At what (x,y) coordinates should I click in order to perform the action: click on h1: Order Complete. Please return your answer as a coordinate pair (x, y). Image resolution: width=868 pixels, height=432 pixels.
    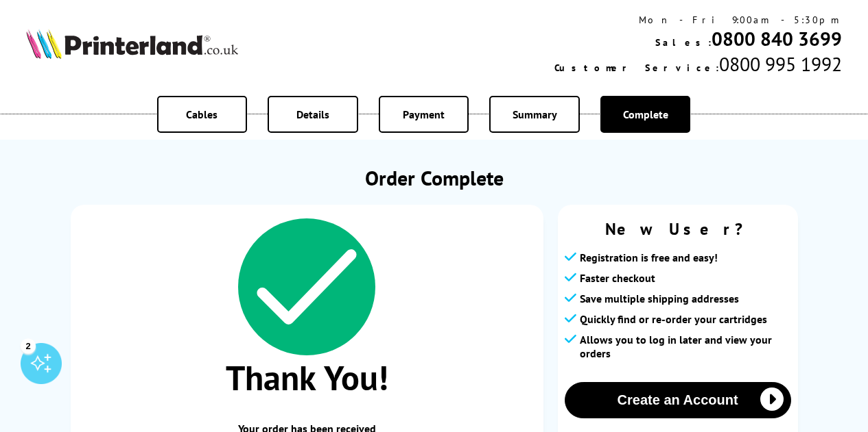
    Looking at the image, I should click on (434, 178).